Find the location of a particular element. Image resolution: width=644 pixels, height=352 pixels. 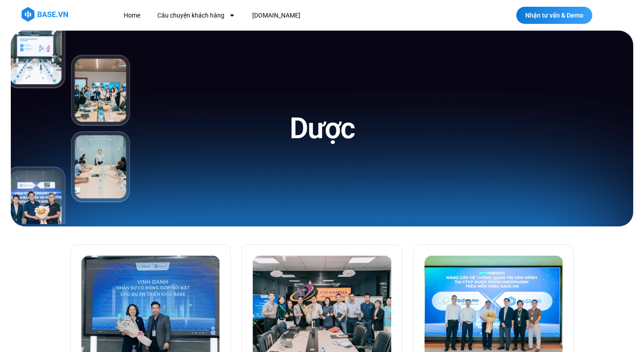

nav: Menu is located at coordinates (288, 15).